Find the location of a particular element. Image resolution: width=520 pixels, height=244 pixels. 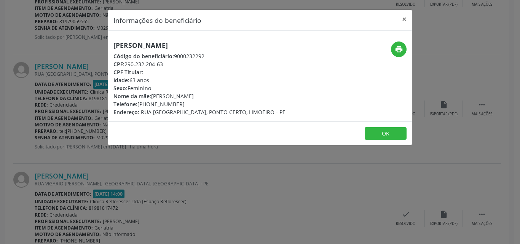

i: print is located at coordinates (399, 49).